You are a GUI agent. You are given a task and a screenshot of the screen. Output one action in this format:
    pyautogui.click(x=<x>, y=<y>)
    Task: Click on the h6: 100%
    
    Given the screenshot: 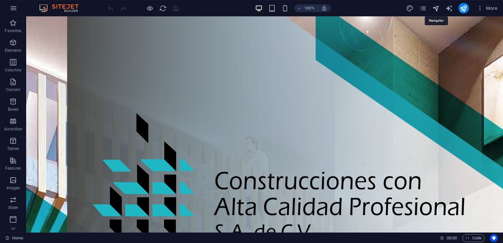 What is the action you would take?
    pyautogui.click(x=310, y=8)
    